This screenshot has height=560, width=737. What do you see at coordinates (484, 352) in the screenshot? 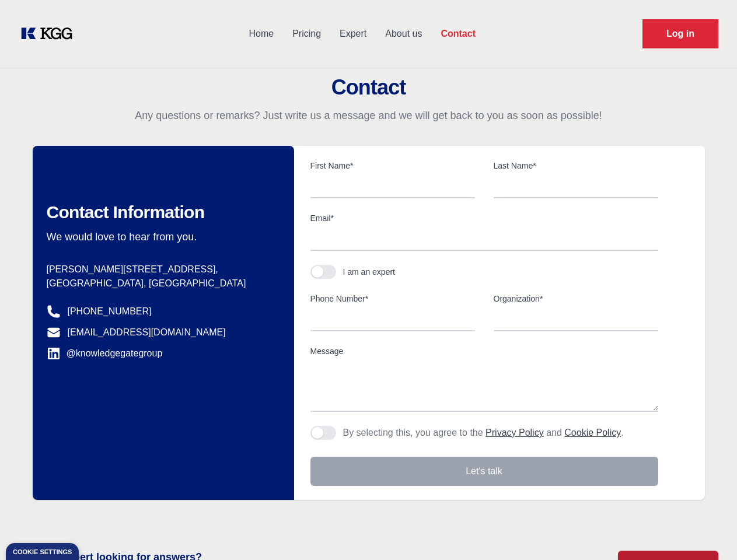
I see `label: Message` at bounding box center [484, 352].